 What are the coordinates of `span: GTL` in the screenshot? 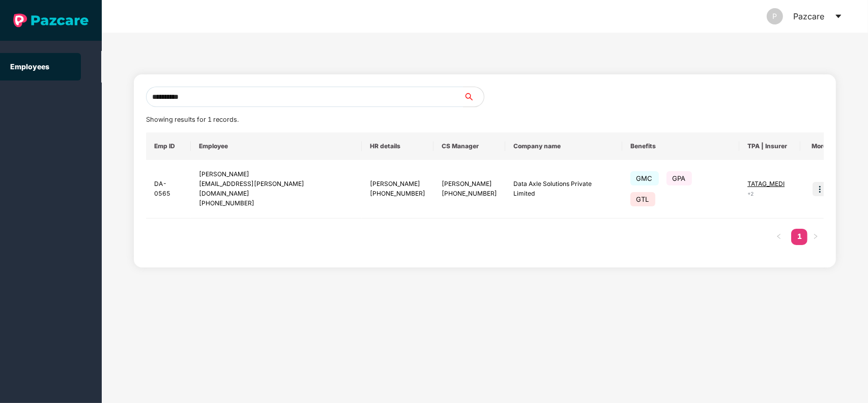 It's located at (643, 200).